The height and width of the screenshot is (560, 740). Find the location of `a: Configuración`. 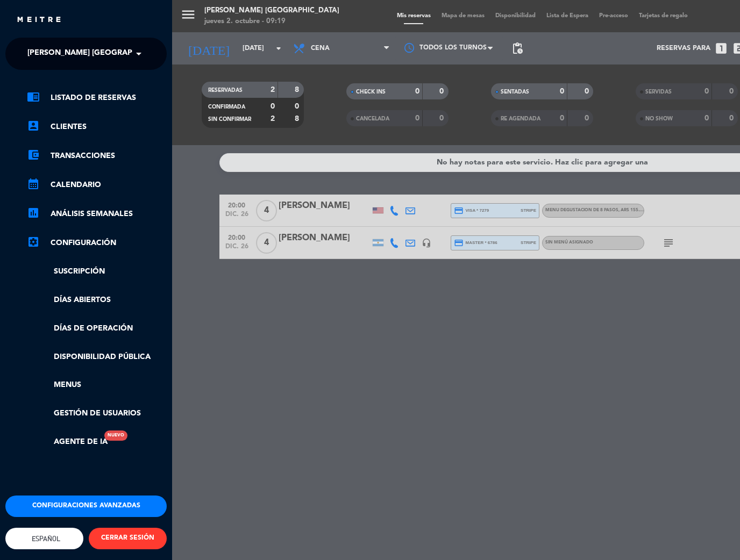

a: Configuración is located at coordinates (96, 243).